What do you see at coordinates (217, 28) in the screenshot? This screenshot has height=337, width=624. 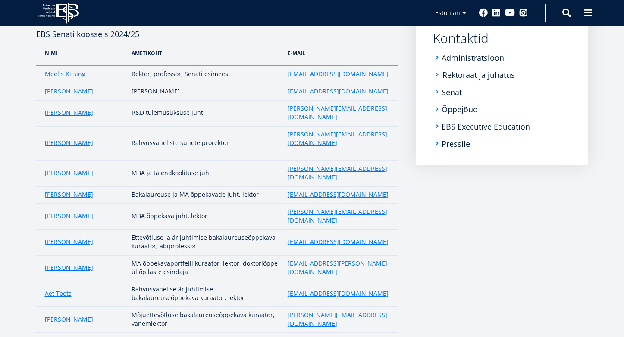 I see `h4: EBS Senati koosseis 2024/25` at bounding box center [217, 28].